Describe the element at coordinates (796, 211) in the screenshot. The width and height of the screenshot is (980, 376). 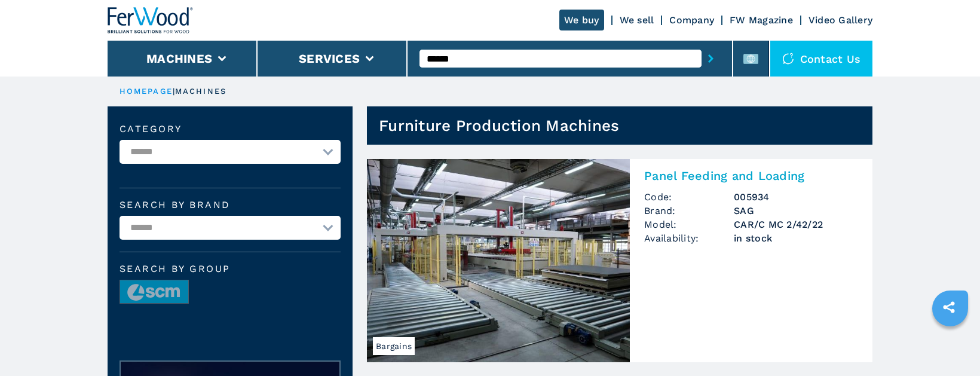
I see `h3: SAG` at that location.